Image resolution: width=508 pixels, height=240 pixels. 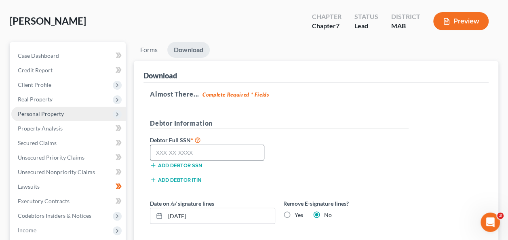 What do you see at coordinates (406, 26) in the screenshot?
I see `div: MAB` at bounding box center [406, 26].